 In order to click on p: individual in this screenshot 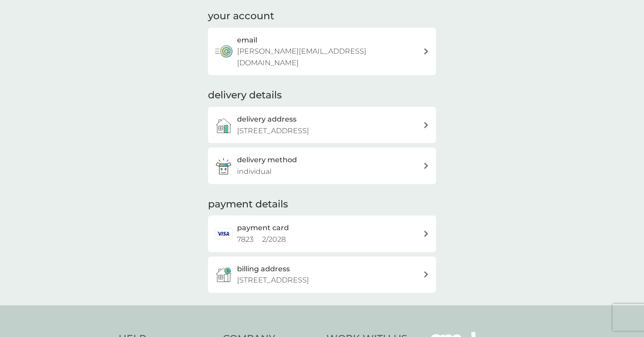, I will do `click(254, 172)`.